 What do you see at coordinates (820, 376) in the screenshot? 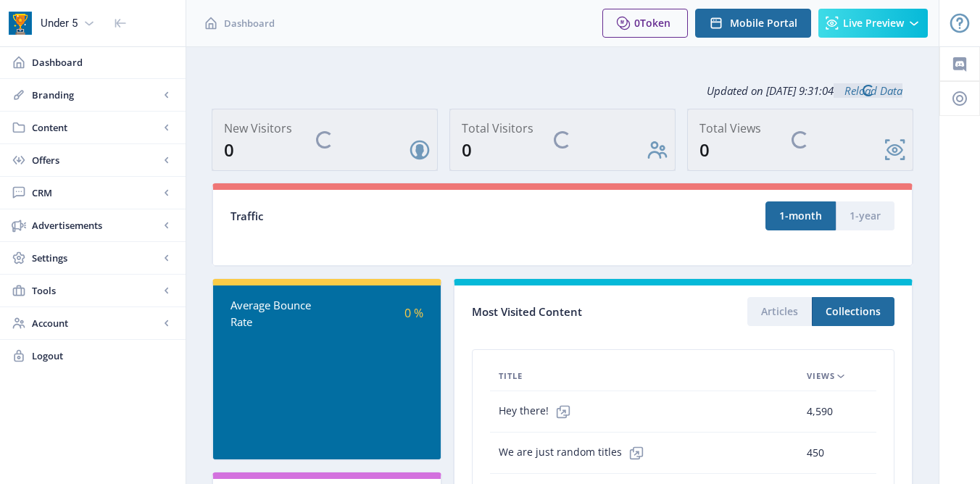
I see `span: Views` at bounding box center [820, 376].